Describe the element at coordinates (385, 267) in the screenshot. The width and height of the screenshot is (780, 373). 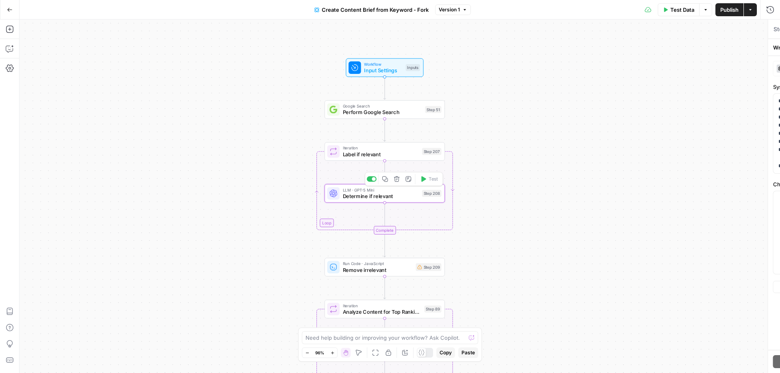
I see `div: Run Code · JavaScriptRemove irrelevantStep 209` at that location.